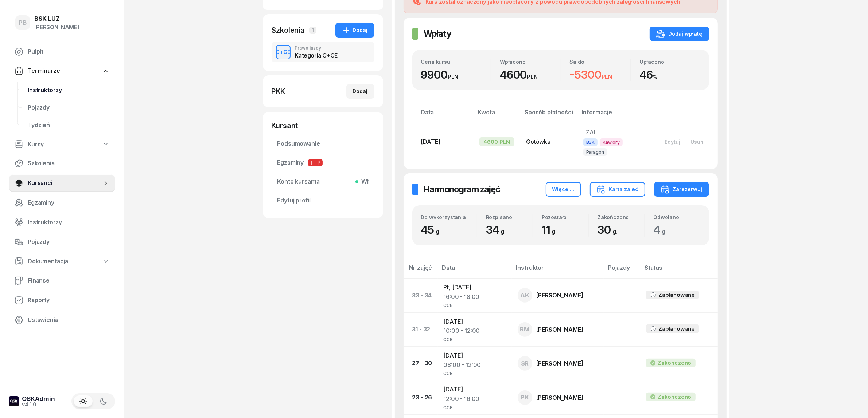 The height and width of the screenshot is (418, 868). Describe the element at coordinates (312, 163) in the screenshot. I see `span: T` at that location.